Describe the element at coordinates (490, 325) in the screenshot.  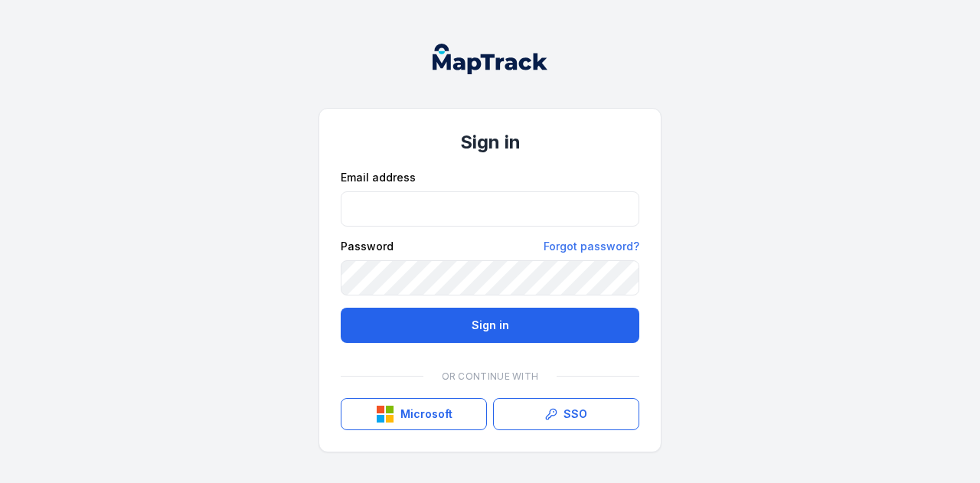
I see `button: Sign in` at that location.